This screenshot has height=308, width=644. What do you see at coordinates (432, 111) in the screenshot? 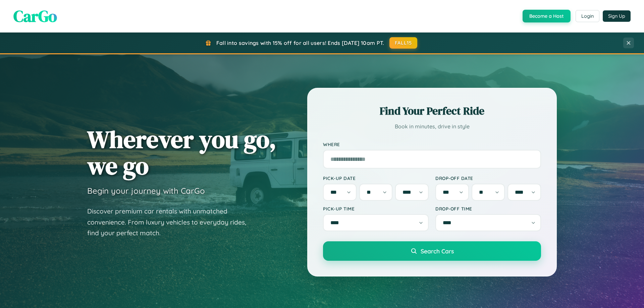
I see `h2: Find Your Perfect Ride` at bounding box center [432, 111].